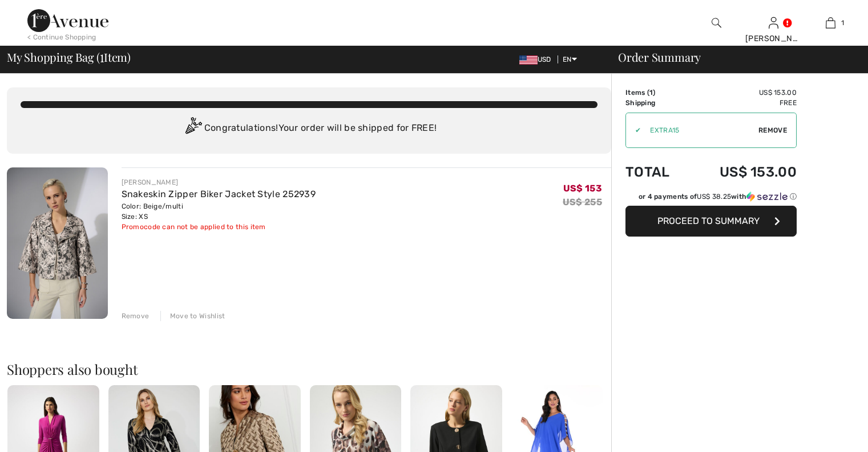  I want to click on span: US$ 38.25, so click(714, 196).